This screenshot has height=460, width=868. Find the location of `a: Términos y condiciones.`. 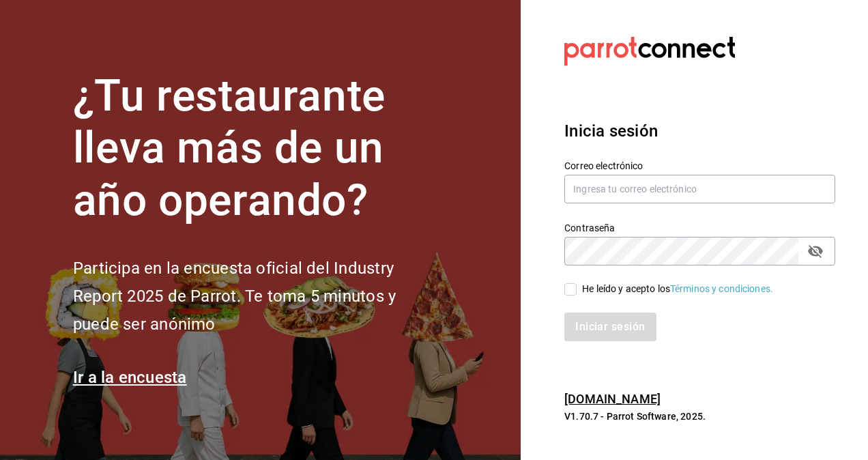

a: Términos y condiciones. is located at coordinates (721, 289).